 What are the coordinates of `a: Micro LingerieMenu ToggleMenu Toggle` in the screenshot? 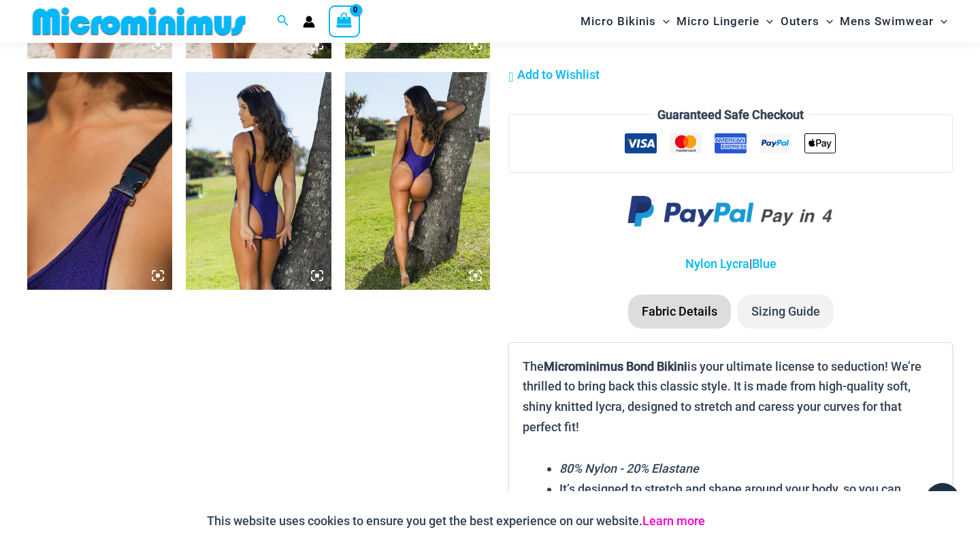 It's located at (725, 21).